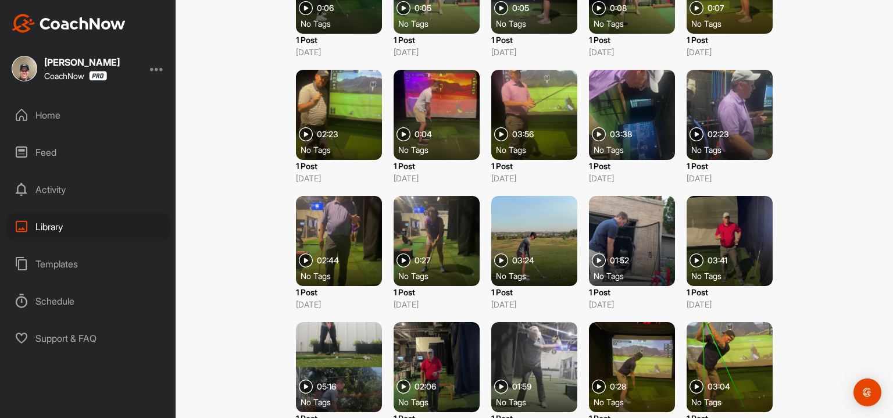 Image resolution: width=893 pixels, height=418 pixels. What do you see at coordinates (88, 152) in the screenshot?
I see `div: Feed` at bounding box center [88, 152].